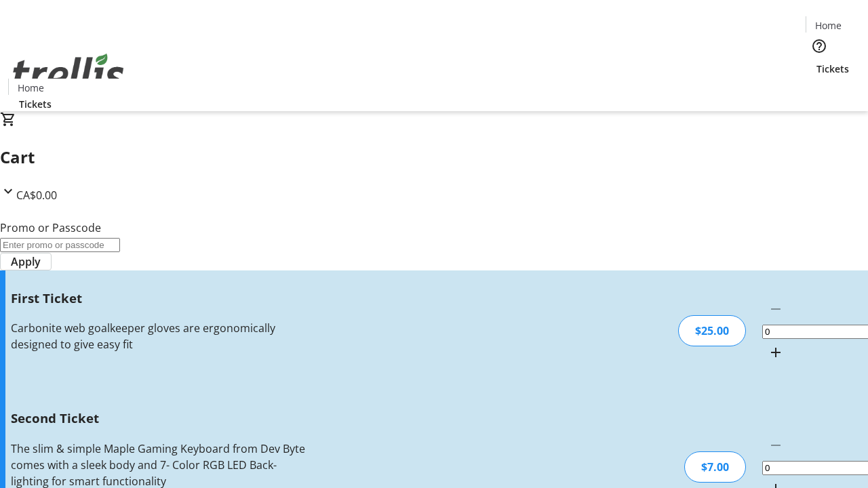  Describe the element at coordinates (819, 90) in the screenshot. I see `button: Cart` at that location.